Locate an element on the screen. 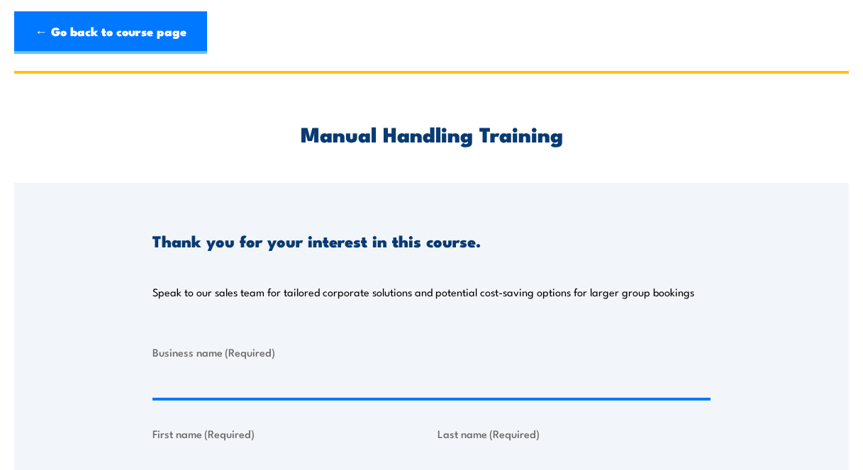 This screenshot has width=863, height=470. label: Last name is located at coordinates (574, 433).